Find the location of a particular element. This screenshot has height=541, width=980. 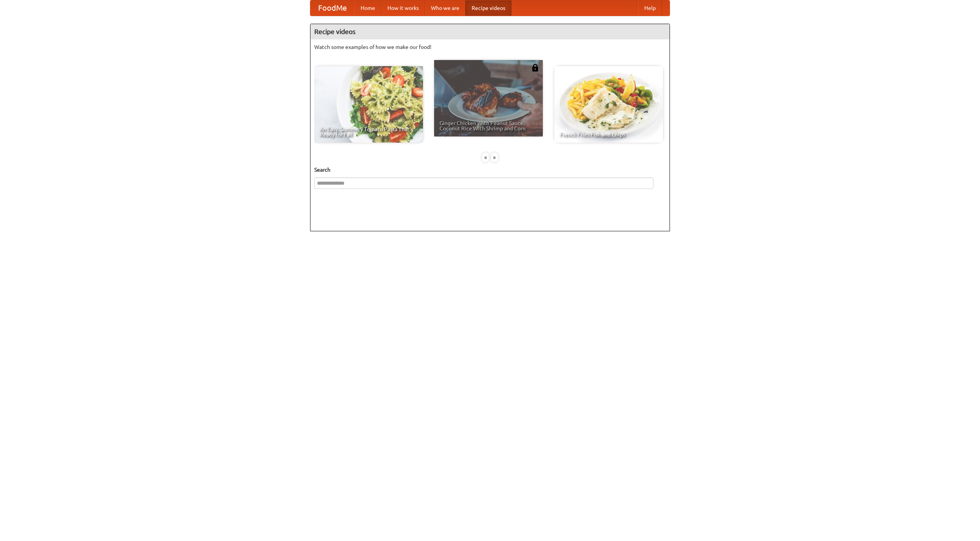

img: 483408.png is located at coordinates (535, 67).